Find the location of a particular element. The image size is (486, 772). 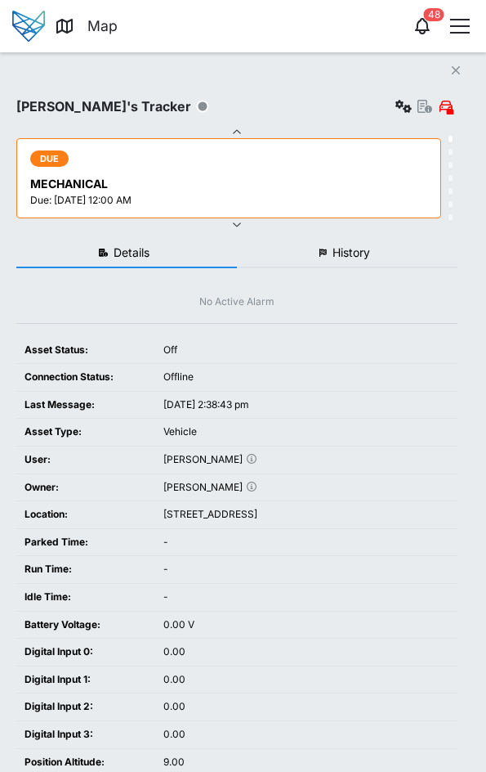

div: MECHANICAL is located at coordinates (231, 184).